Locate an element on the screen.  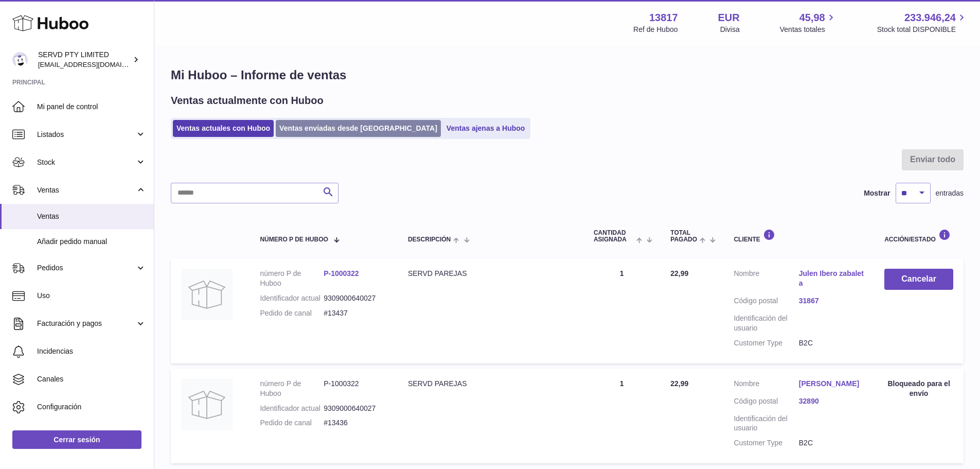
span: Stock is located at coordinates (86, 162).